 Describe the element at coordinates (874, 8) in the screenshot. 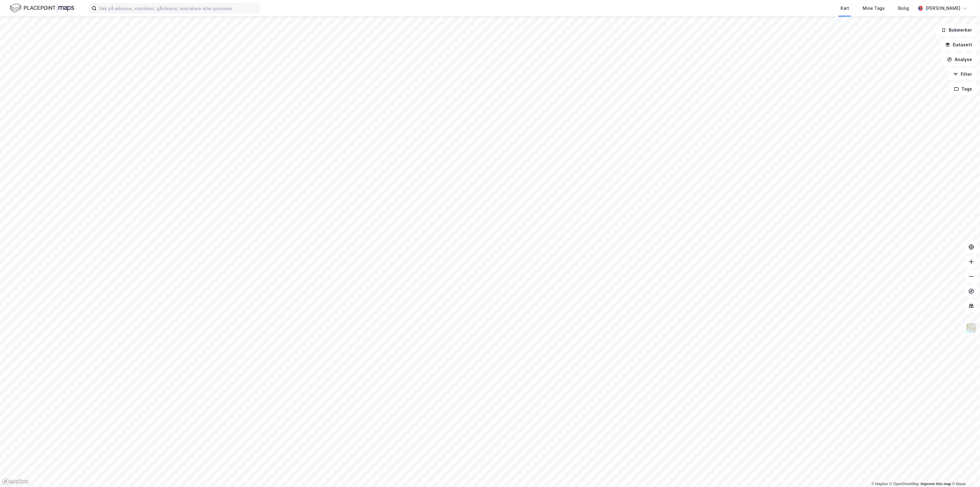

I see `div: Mine Tags` at that location.